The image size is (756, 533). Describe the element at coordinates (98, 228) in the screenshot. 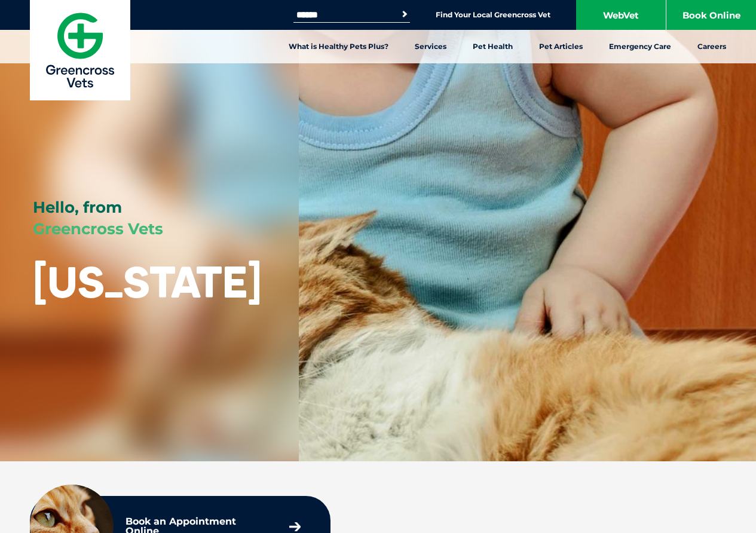

I see `span: Greencross Vets` at that location.